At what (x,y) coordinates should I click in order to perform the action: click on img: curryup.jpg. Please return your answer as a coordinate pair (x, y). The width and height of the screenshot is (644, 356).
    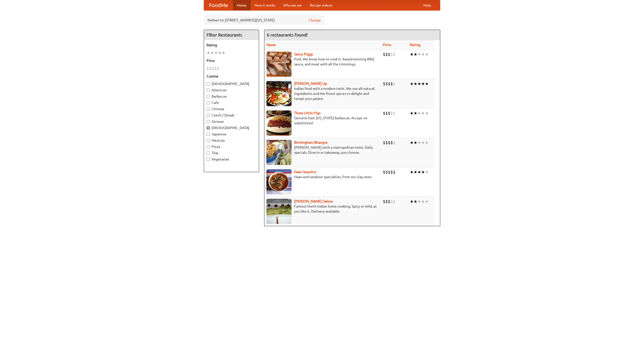
    Looking at the image, I should click on (279, 94).